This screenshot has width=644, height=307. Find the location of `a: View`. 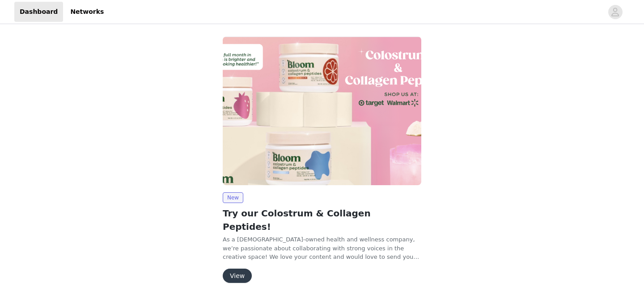

a: View is located at coordinates (237, 276).